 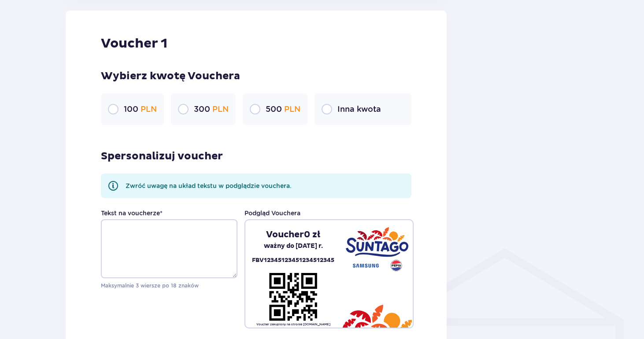 I want to click on p: Inna kwota, so click(x=359, y=109).